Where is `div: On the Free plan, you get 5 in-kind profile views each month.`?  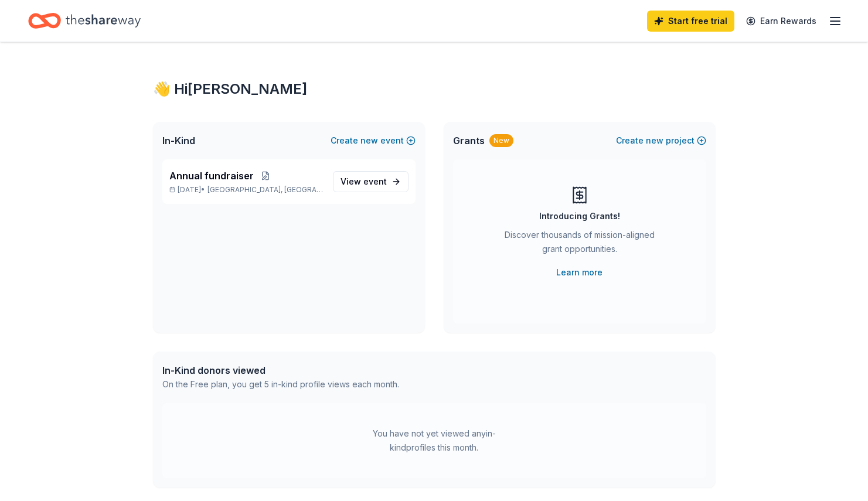 div: On the Free plan, you get 5 in-kind profile views each month. is located at coordinates (280, 384).